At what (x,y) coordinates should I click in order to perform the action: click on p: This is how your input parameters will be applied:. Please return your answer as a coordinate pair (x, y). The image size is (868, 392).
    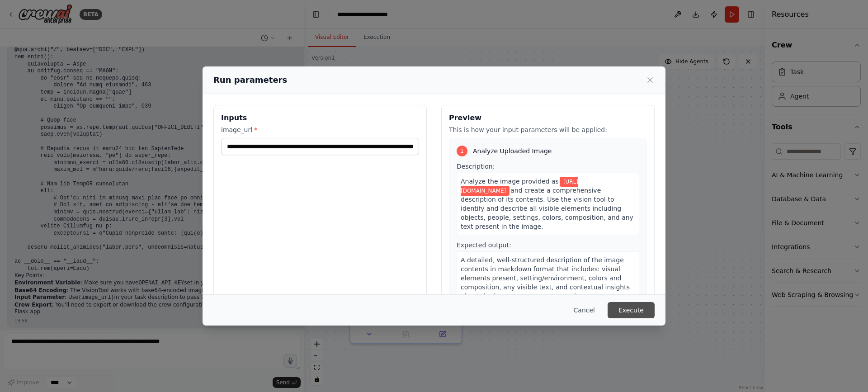
    Looking at the image, I should click on (548, 130).